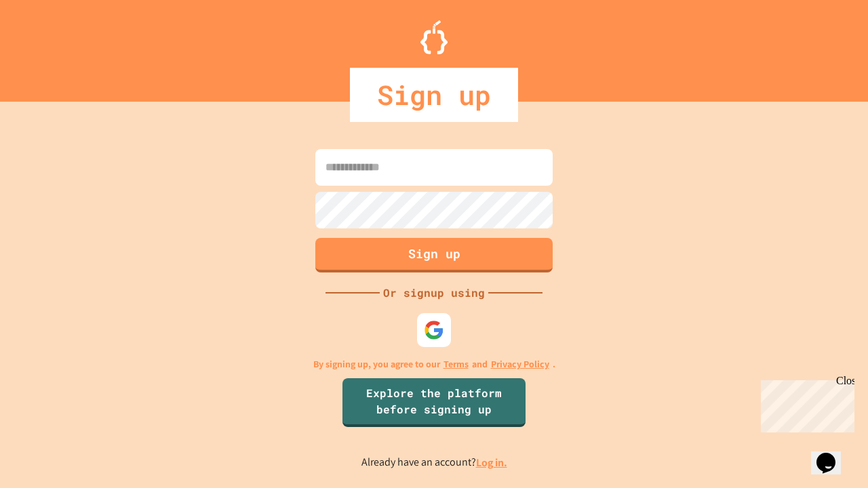 The height and width of the screenshot is (488, 868). What do you see at coordinates (434, 363) in the screenshot?
I see `p: By signing up, you agree to our and .` at bounding box center [434, 363].